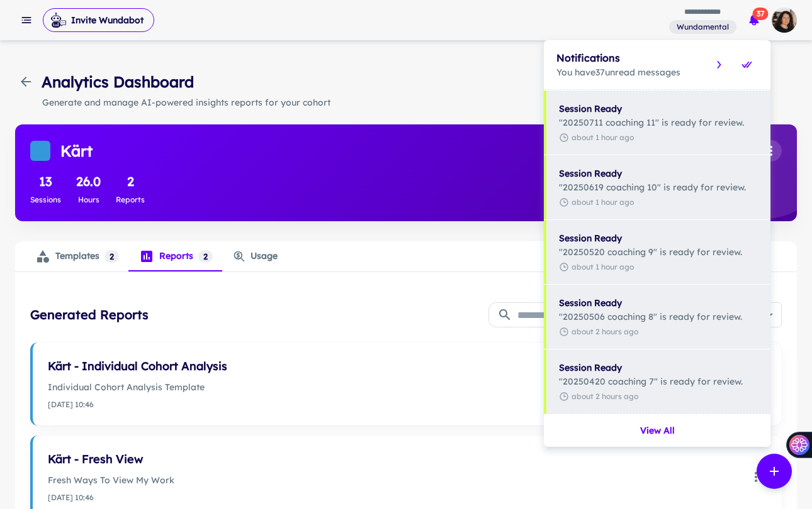  What do you see at coordinates (657, 430) in the screenshot?
I see `button: View All` at bounding box center [657, 430].